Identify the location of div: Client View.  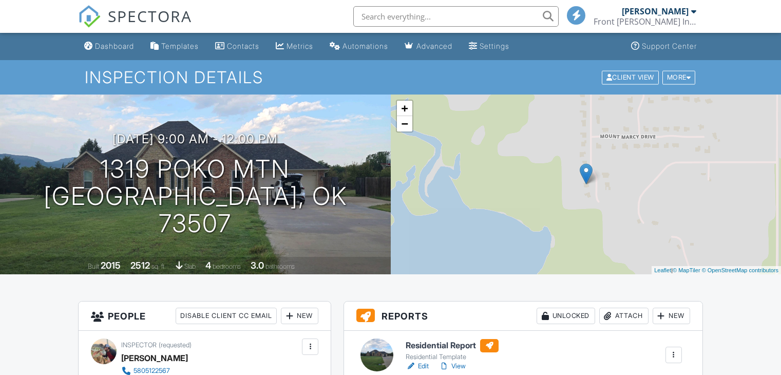
(630, 77).